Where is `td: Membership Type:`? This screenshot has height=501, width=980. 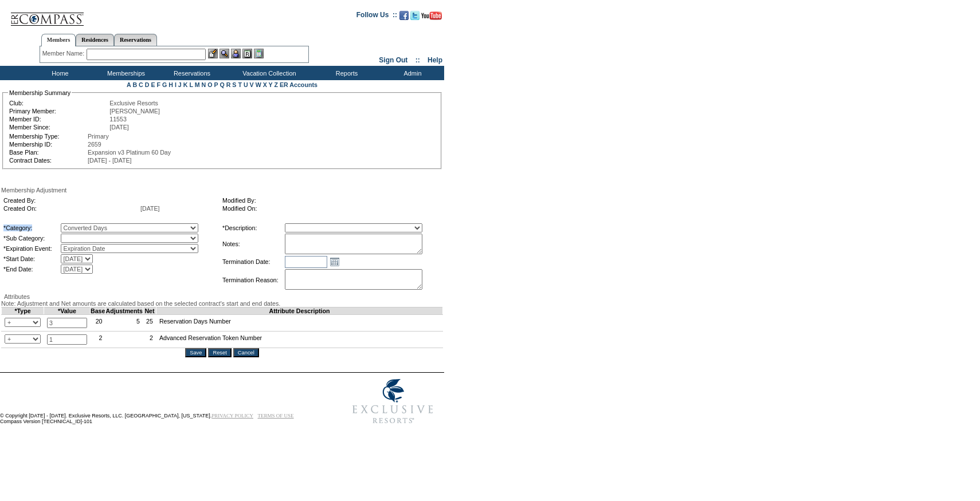
td: Membership Type: is located at coordinates (47, 136).